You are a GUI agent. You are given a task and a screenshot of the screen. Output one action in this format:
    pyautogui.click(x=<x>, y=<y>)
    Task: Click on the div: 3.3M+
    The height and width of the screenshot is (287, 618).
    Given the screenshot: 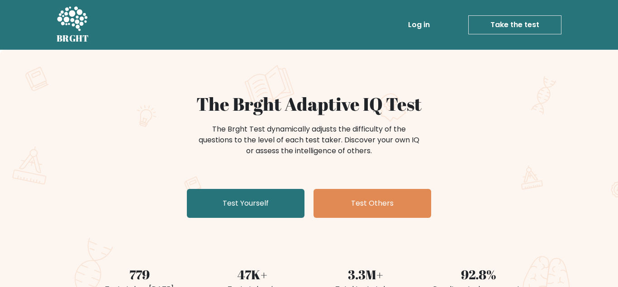 What is the action you would take?
    pyautogui.click(x=366, y=275)
    